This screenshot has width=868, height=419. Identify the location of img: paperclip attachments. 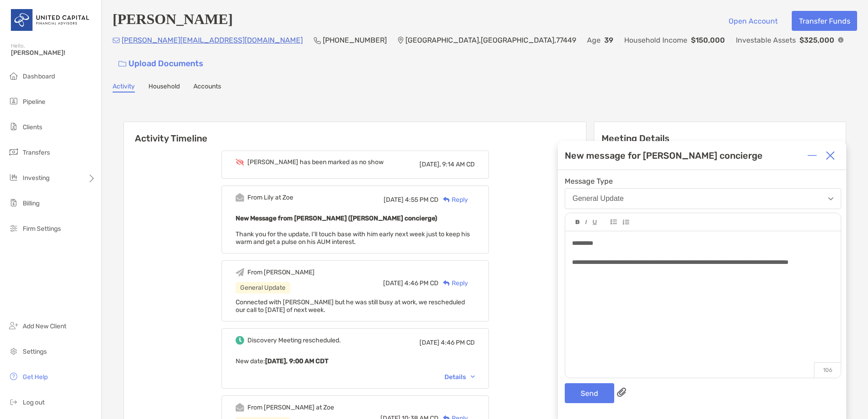
(621, 393).